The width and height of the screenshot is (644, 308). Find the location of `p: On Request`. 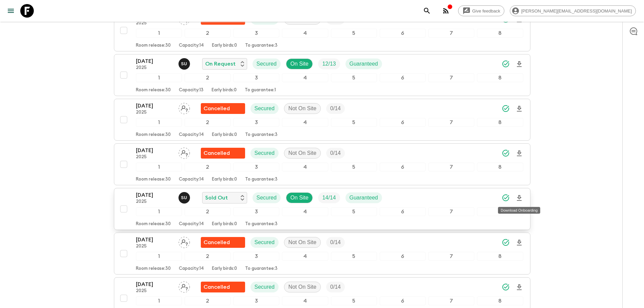

p: On Request is located at coordinates (221, 64).